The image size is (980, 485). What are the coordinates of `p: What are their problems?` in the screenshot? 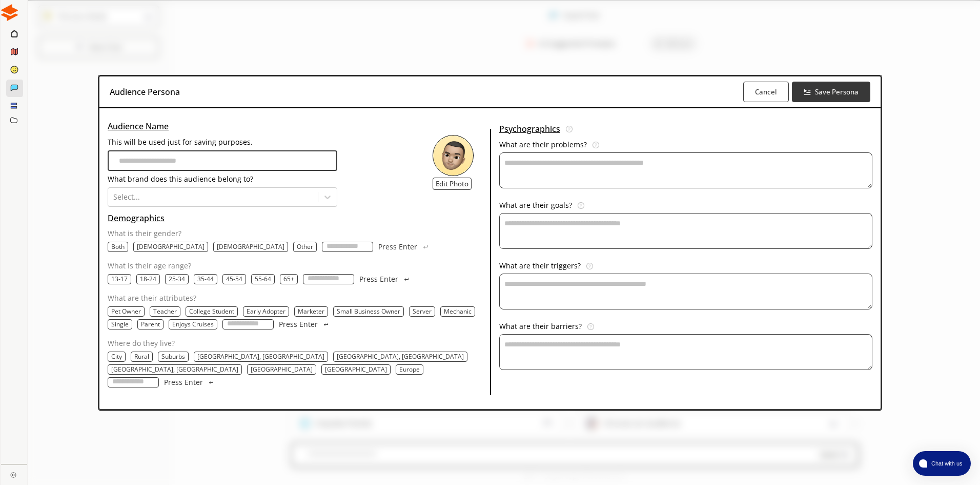 It's located at (543, 145).